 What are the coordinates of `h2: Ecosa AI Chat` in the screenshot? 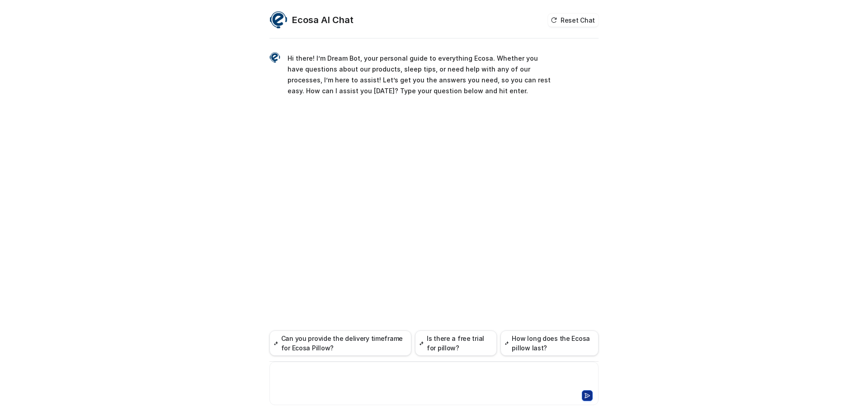 It's located at (323, 20).